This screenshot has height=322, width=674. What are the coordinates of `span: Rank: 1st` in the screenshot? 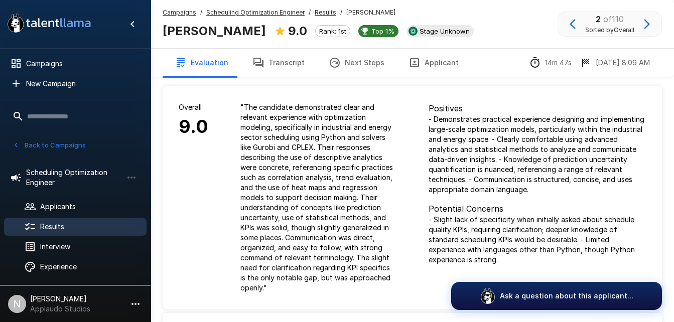 It's located at (333, 31).